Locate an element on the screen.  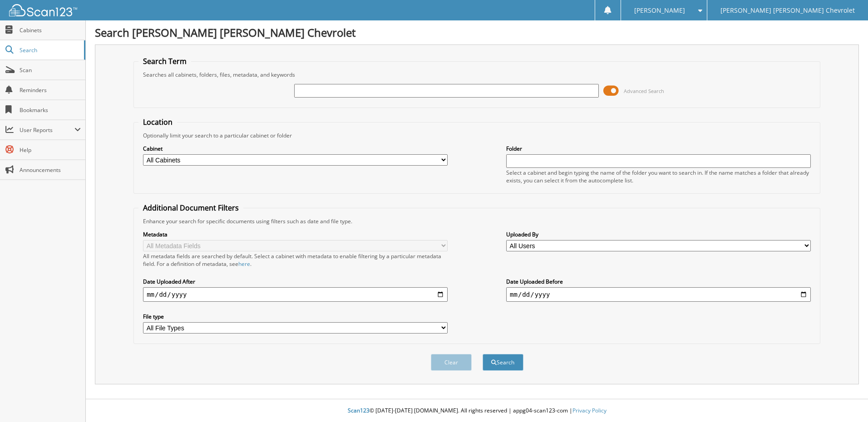
label: File type is located at coordinates (295, 316).